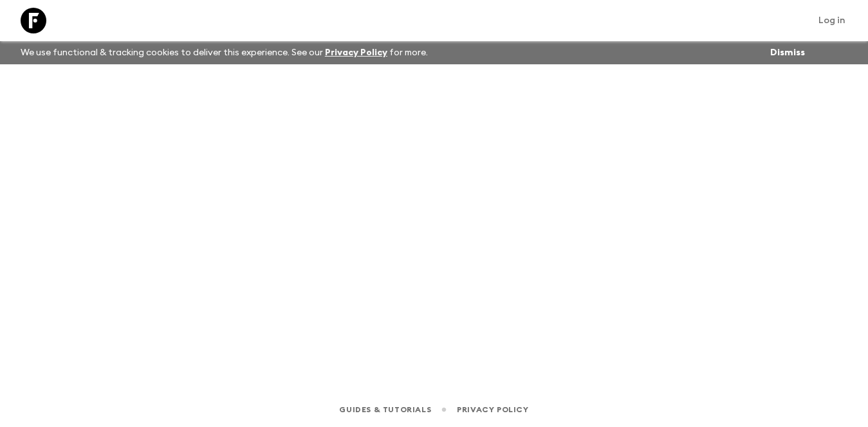 The image size is (868, 427). I want to click on a: Log in, so click(831, 21).